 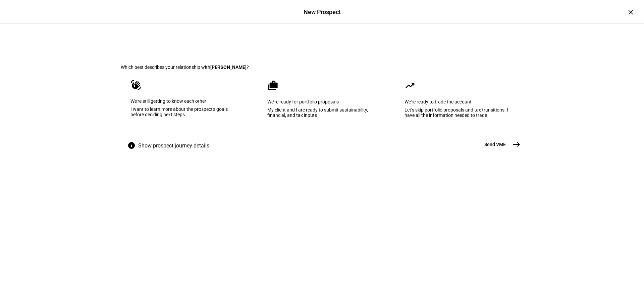 I want to click on mat-icon: cases, so click(x=273, y=85).